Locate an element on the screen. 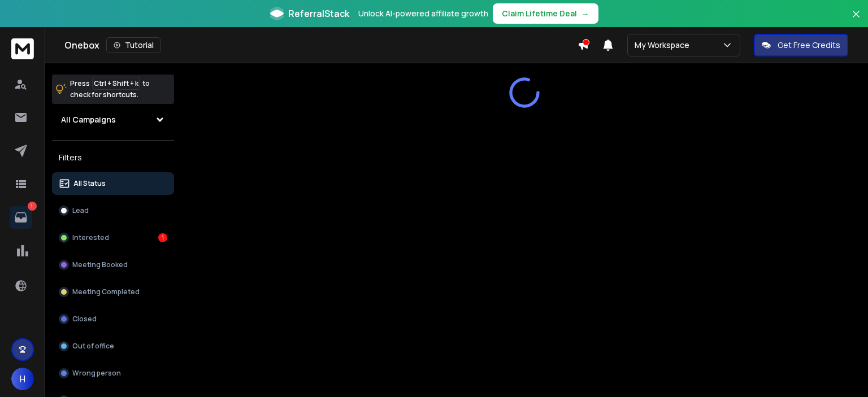  button: Wrong person is located at coordinates (113, 373).